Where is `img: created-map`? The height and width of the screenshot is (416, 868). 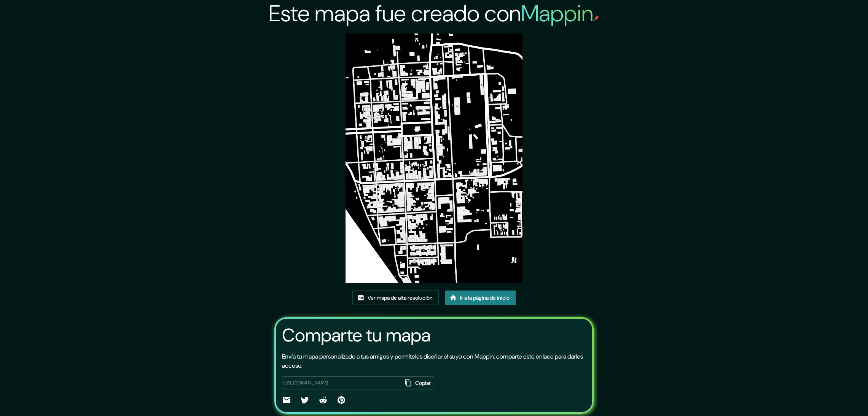
img: created-map is located at coordinates (434, 158).